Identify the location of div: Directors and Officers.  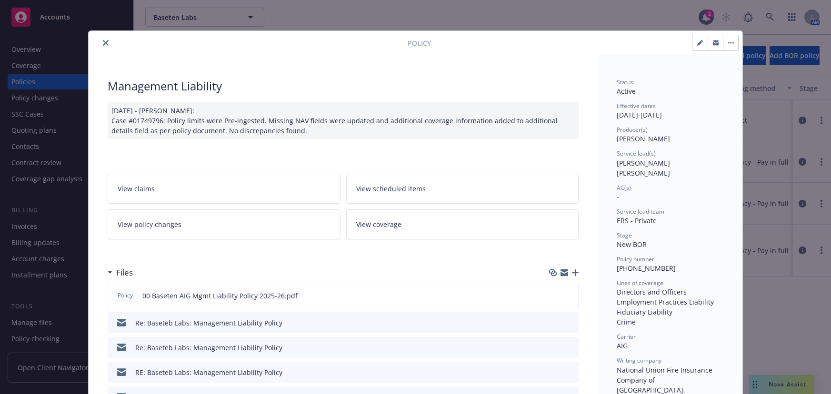
(670, 292).